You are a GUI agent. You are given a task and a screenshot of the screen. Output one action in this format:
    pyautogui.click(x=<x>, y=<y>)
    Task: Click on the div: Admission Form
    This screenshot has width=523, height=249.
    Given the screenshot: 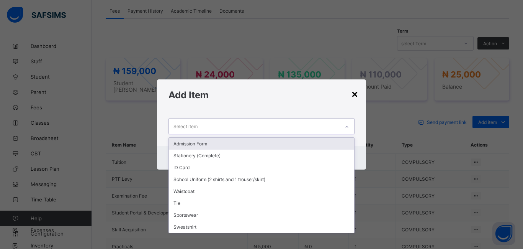 What is the action you would take?
    pyautogui.click(x=262, y=143)
    